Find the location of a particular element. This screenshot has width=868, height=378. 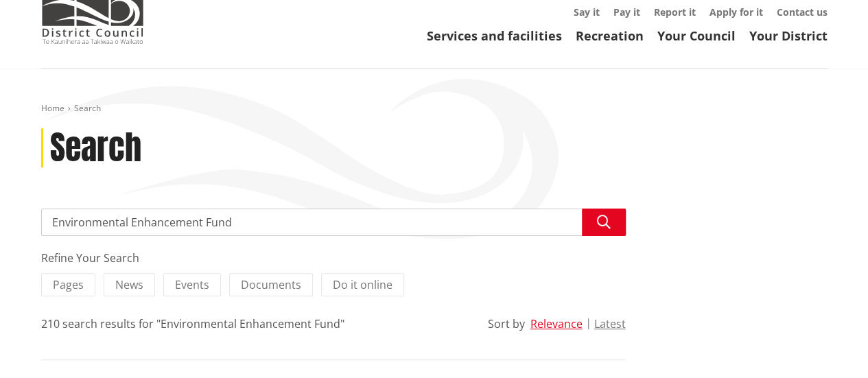

a: Pay it is located at coordinates (626, 11).